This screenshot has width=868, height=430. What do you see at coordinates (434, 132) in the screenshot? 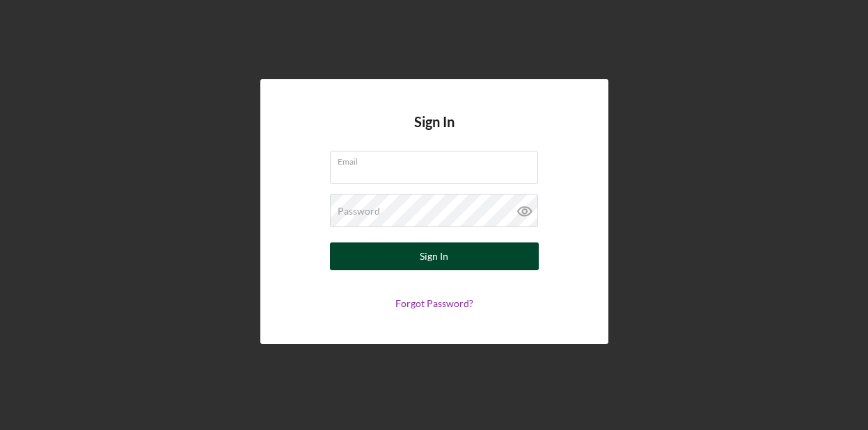
I see `h4: Sign In` at bounding box center [434, 132].